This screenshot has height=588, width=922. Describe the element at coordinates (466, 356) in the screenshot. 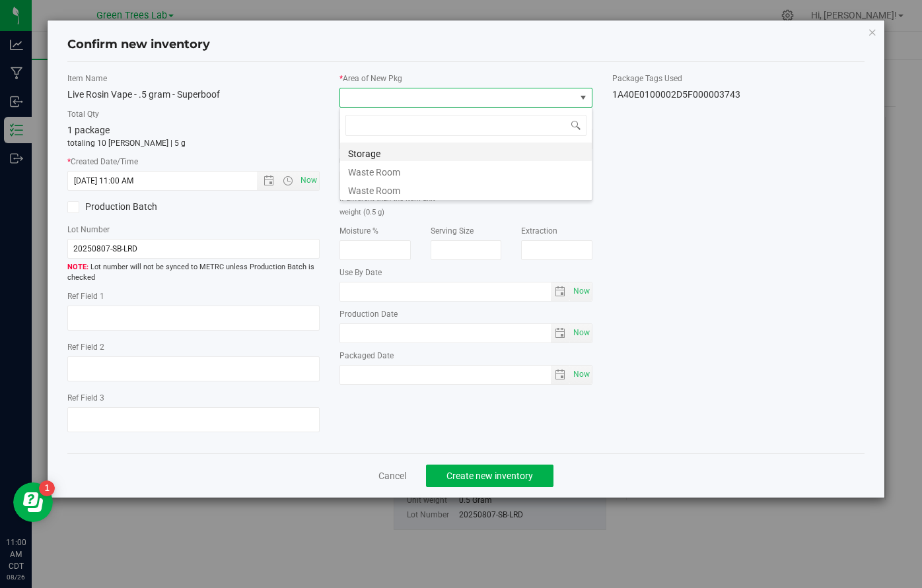

I see `label: Packaged Date` at that location.